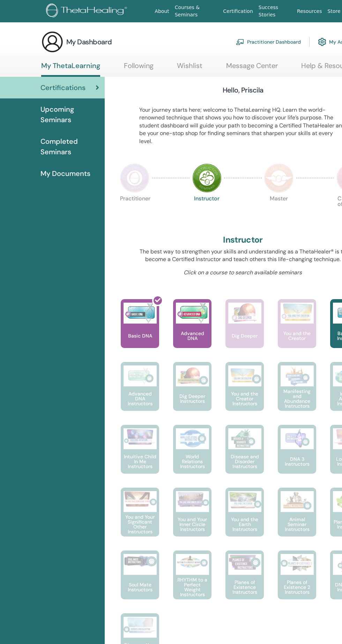 This screenshot has height=644, width=342. I want to click on a: World Relations Instructors World Relations Instructors, so click(192, 456).